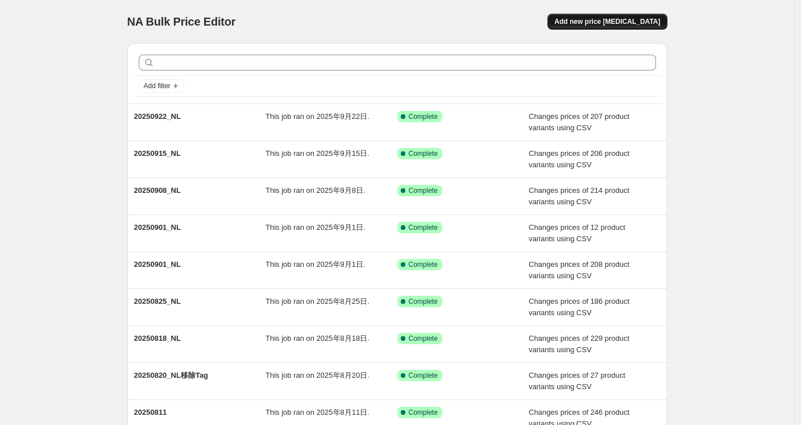 This screenshot has width=801, height=425. I want to click on span: 20250818_NL, so click(158, 338).